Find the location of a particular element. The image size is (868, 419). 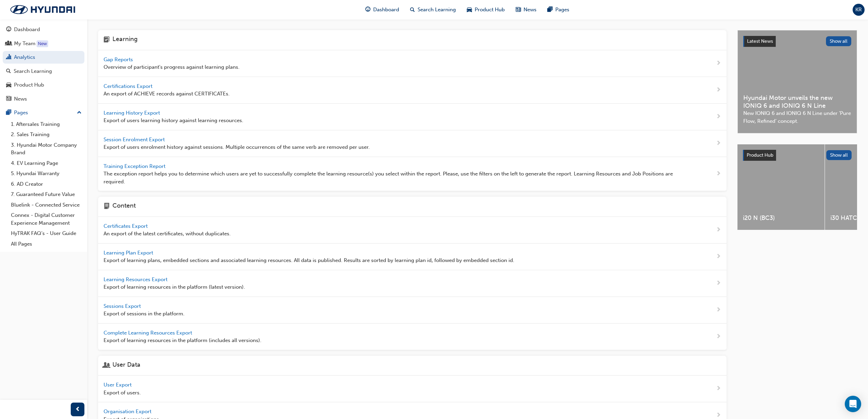

span: i20 N (BC3) is located at coordinates (781, 218).